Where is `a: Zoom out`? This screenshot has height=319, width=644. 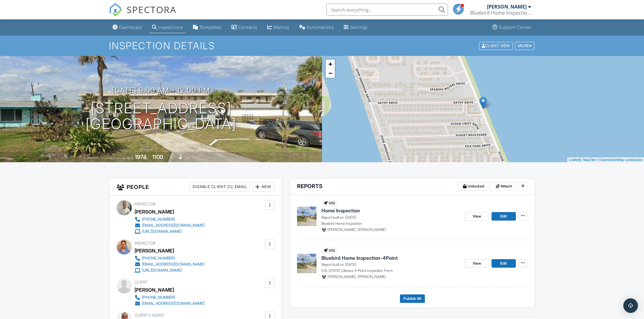
a: Zoom out is located at coordinates (330, 73).